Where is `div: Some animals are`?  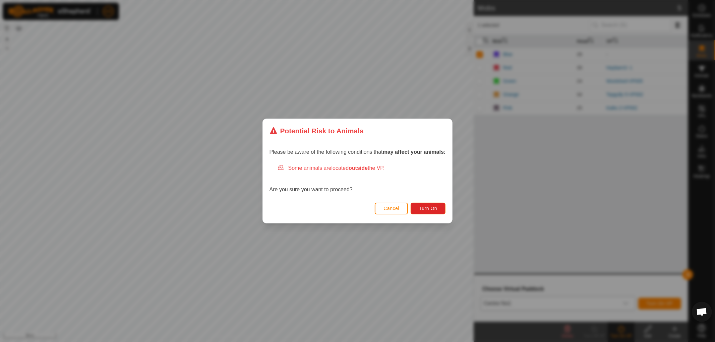
div: Some animals are is located at coordinates (362, 168).